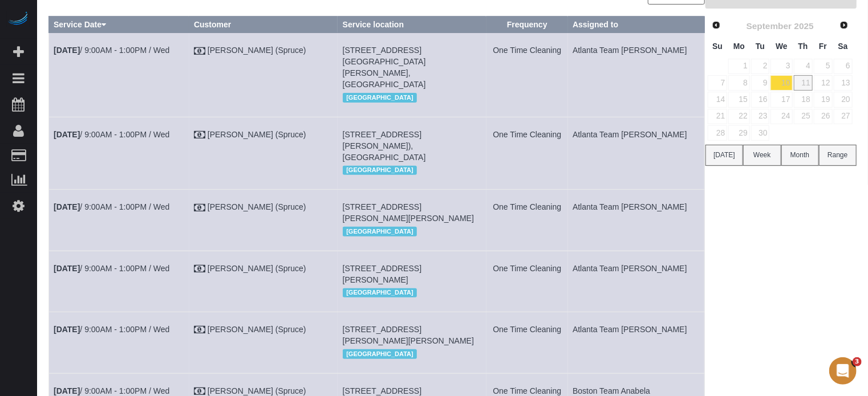 The width and height of the screenshot is (868, 396). What do you see at coordinates (738, 66) in the screenshot?
I see `a: 1` at bounding box center [738, 66].